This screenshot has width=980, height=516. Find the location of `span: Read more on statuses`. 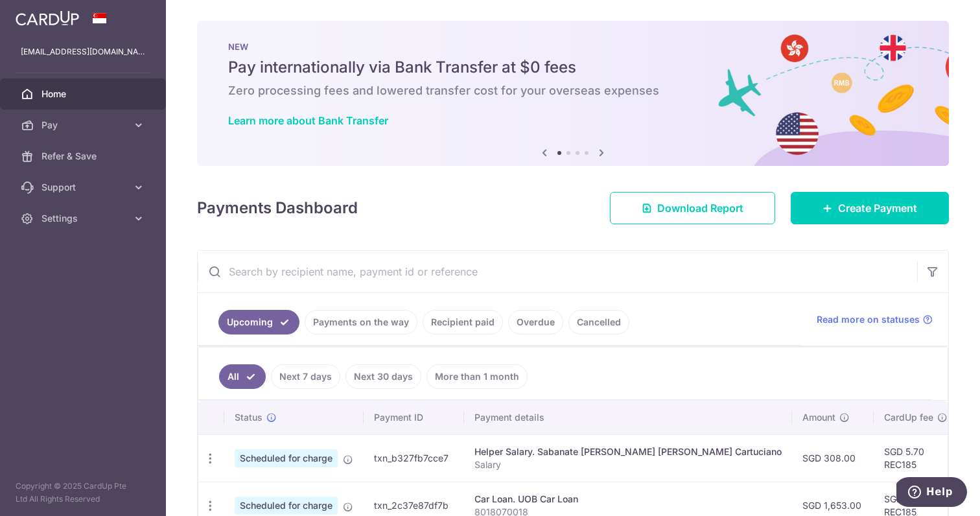

span: Read more on statuses is located at coordinates (868, 320).